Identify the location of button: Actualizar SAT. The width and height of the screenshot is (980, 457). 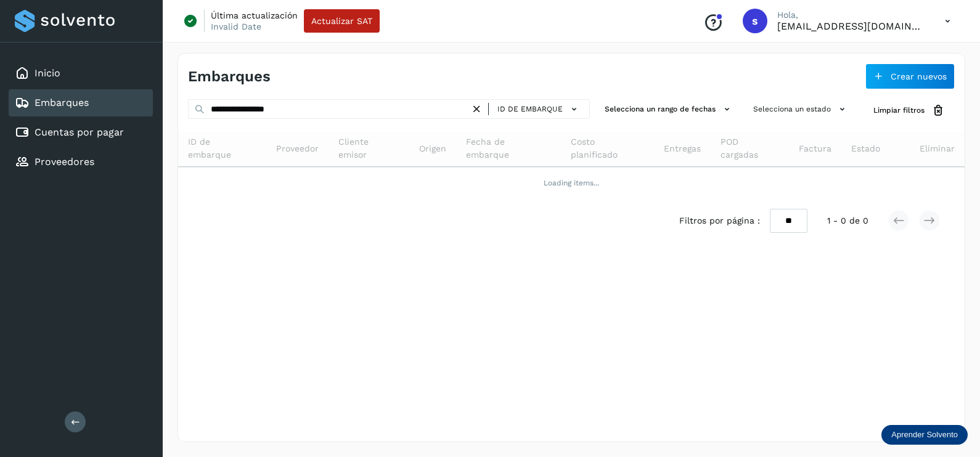
(342, 21).